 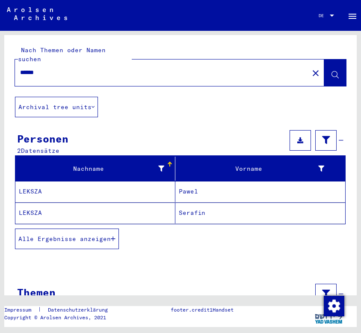 What do you see at coordinates (19, 151) in the screenshot?
I see `span: 2` at bounding box center [19, 151].